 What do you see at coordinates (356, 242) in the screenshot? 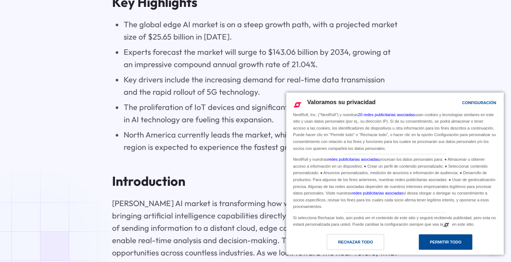
I see `div: Rechazar todo` at bounding box center [356, 242].